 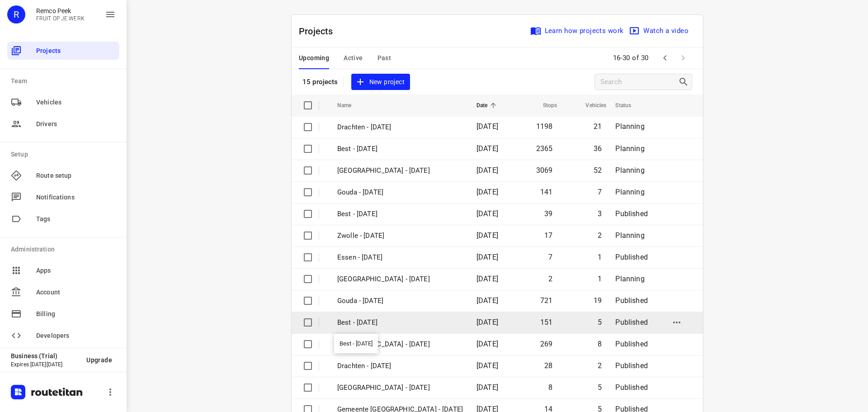 What do you see at coordinates (400, 127) in the screenshot?
I see `p: Drachten - Monday` at bounding box center [400, 127].